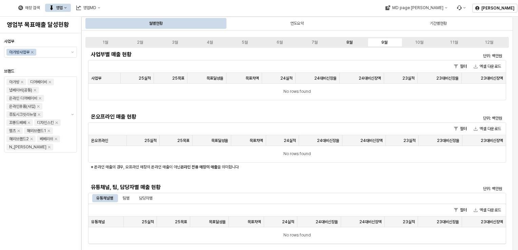 The width and height of the screenshot is (518, 250). What do you see at coordinates (105, 42) in the screenshot?
I see `div: 1월` at bounding box center [105, 42].